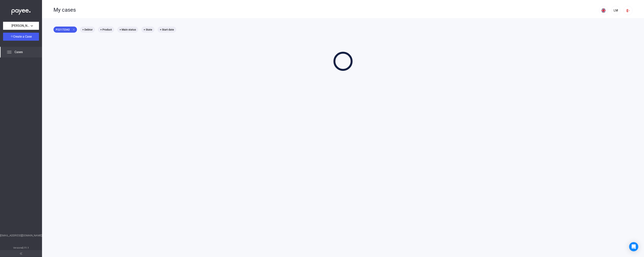 Image resolution: width=644 pixels, height=257 pixels. Describe the element at coordinates (65, 30) in the screenshot. I see `mat-chip: P22172342` at that location.